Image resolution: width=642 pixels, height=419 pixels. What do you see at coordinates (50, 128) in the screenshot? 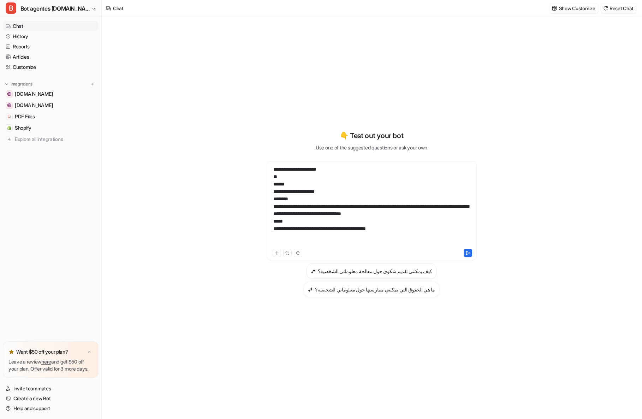
I see `a: ShopifyShopify` at bounding box center [50, 128].